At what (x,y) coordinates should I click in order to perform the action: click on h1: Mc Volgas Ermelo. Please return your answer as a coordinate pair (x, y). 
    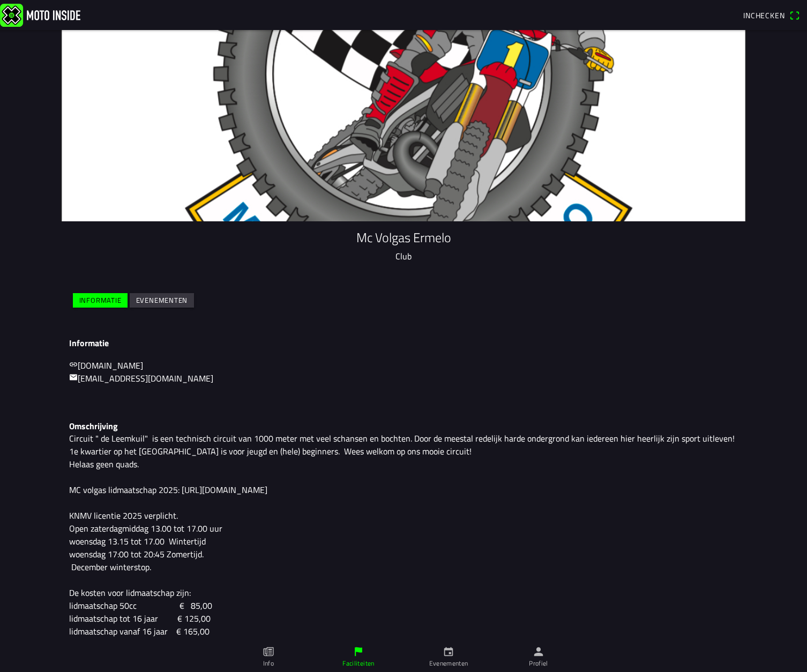
    Looking at the image, I should click on (404, 238).